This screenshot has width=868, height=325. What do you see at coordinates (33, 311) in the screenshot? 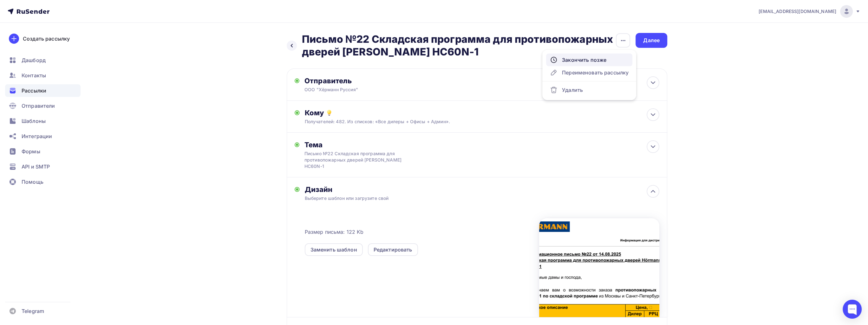
I see `span: Telegram` at bounding box center [33, 311].